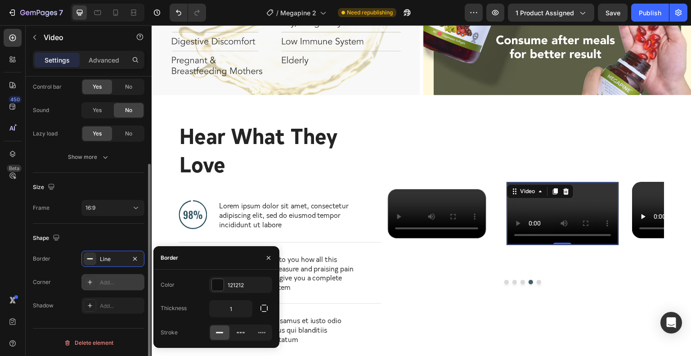 The image size is (691, 356). I want to click on button: 1 product assigned, so click(551, 13).